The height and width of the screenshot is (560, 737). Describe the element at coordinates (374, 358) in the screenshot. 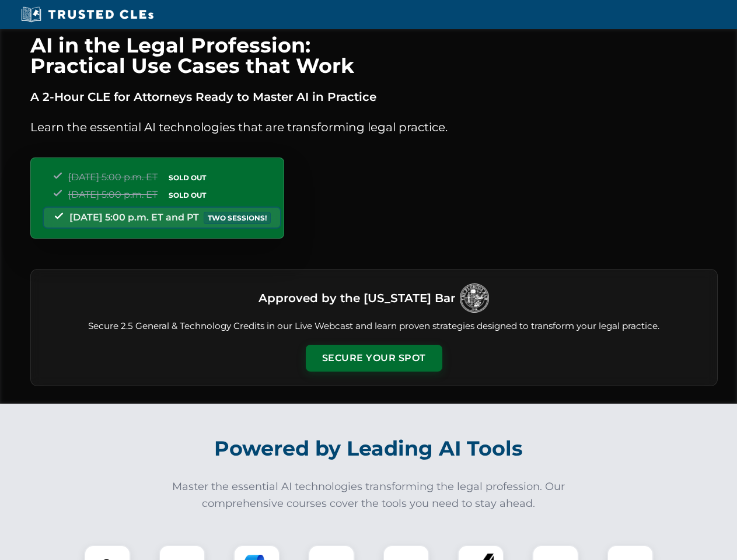

I see `button: Secure Your Spot` at that location.